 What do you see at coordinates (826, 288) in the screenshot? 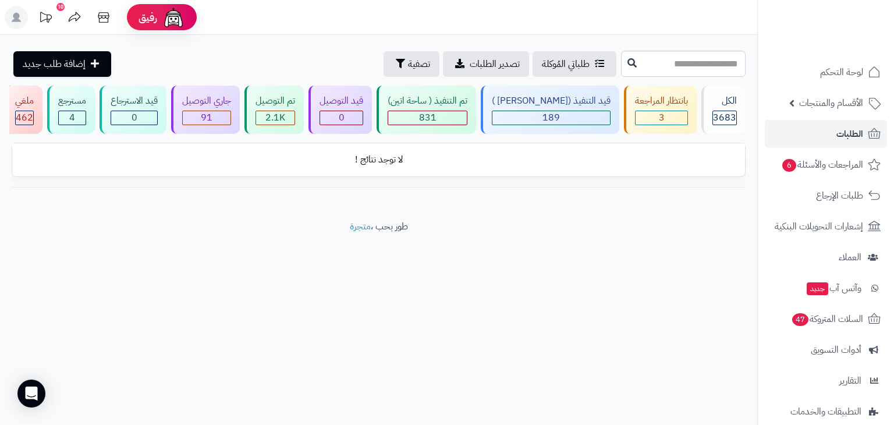
I see `a: وآتس آبجديد` at bounding box center [826, 288].